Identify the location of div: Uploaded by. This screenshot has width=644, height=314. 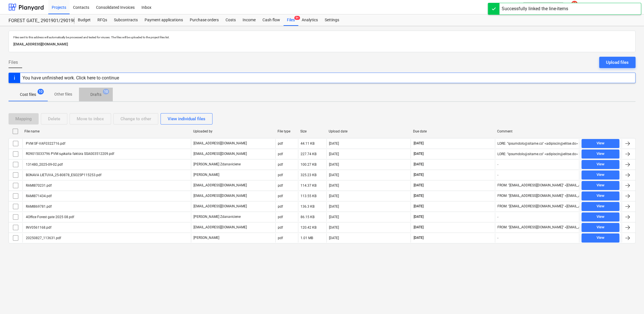
(233, 132).